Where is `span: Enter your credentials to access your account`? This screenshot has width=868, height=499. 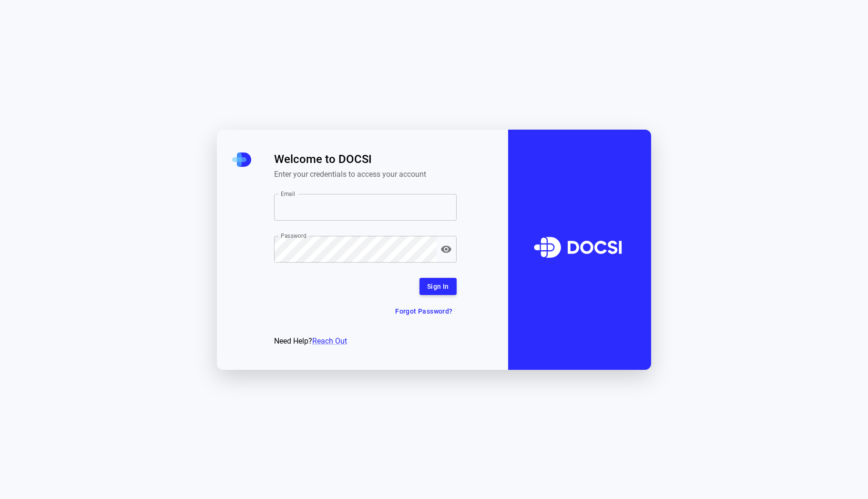 span: Enter your credentials to access your account is located at coordinates (366, 174).